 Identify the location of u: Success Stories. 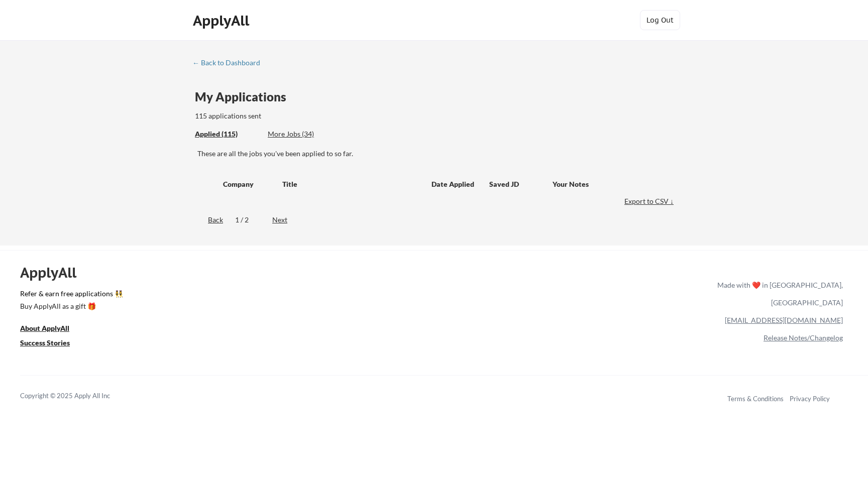
(45, 343).